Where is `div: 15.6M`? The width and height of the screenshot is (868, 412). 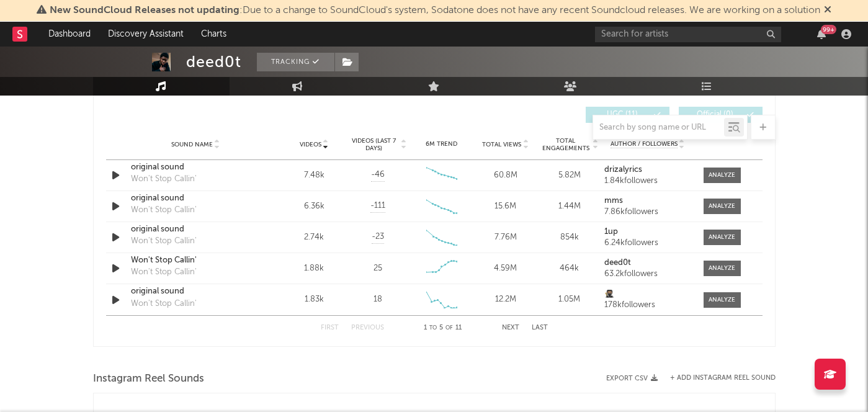 div: 15.6M is located at coordinates (505, 207).